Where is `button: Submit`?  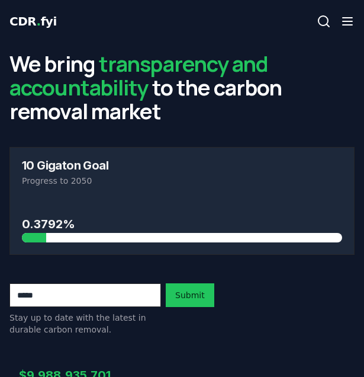
button: Submit is located at coordinates (190, 295).